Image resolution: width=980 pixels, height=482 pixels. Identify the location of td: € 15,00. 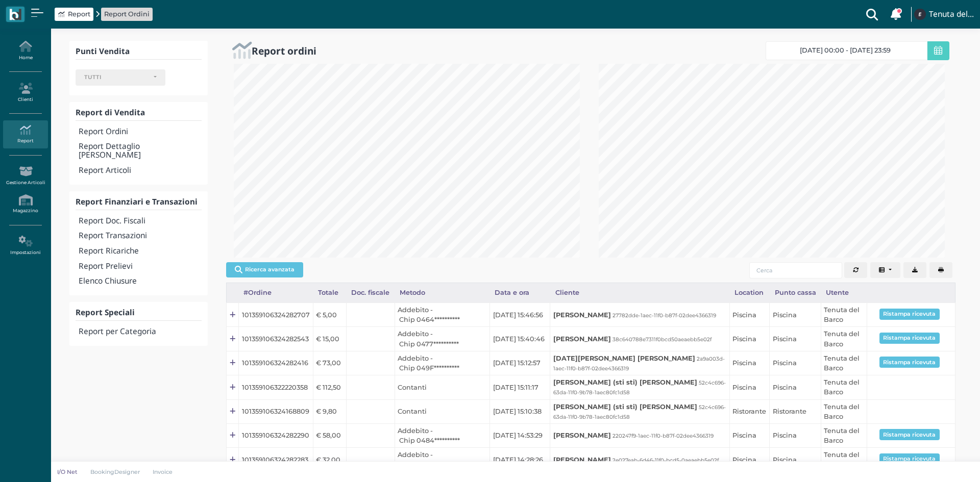
(330, 339).